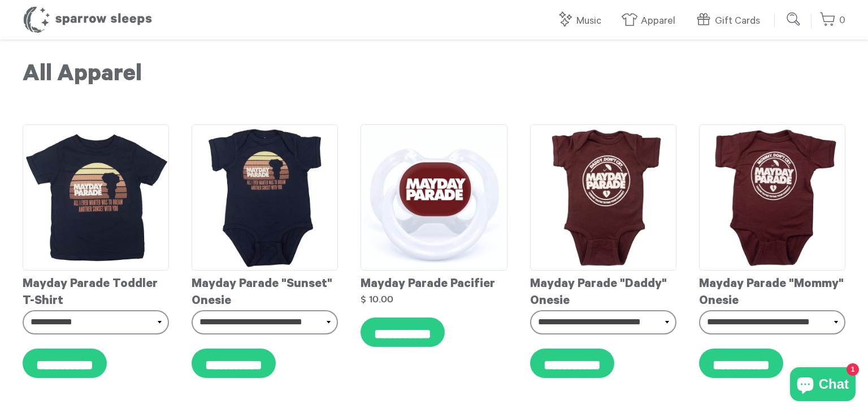 The image size is (868, 413). Describe the element at coordinates (433, 197) in the screenshot. I see `img: MaydayParadePacifierMockup_grande.png` at that location.